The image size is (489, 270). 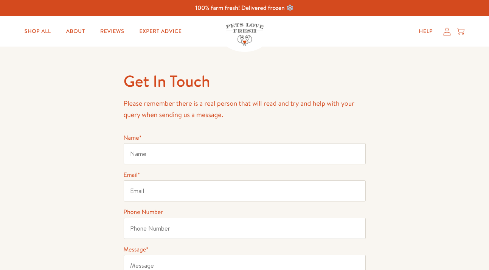 I want to click on img: Pets Love Fresh, so click(x=245, y=34).